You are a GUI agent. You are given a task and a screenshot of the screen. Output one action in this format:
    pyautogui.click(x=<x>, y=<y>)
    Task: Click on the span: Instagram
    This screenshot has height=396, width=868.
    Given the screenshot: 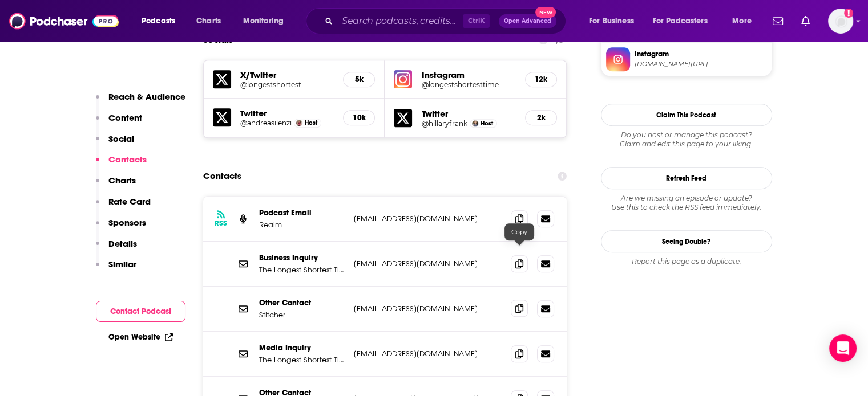 What is the action you would take?
    pyautogui.click(x=701, y=54)
    